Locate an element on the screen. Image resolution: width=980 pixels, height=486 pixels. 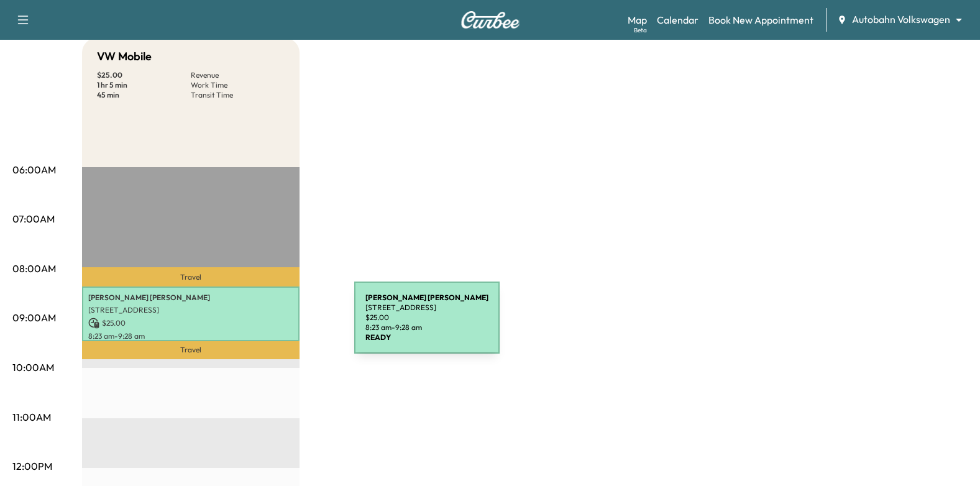
span: Autobahn Volkswagen is located at coordinates (902, 19).